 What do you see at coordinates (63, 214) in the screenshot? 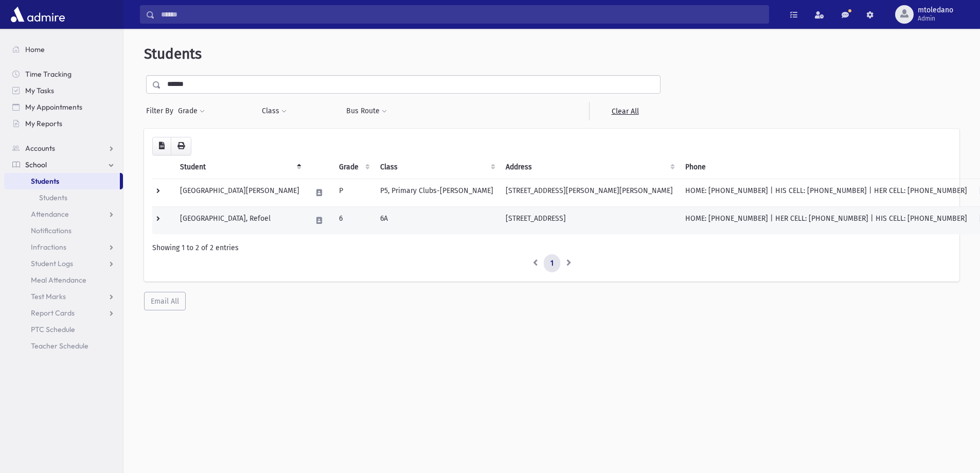
I see `a: Attendance` at bounding box center [63, 214].